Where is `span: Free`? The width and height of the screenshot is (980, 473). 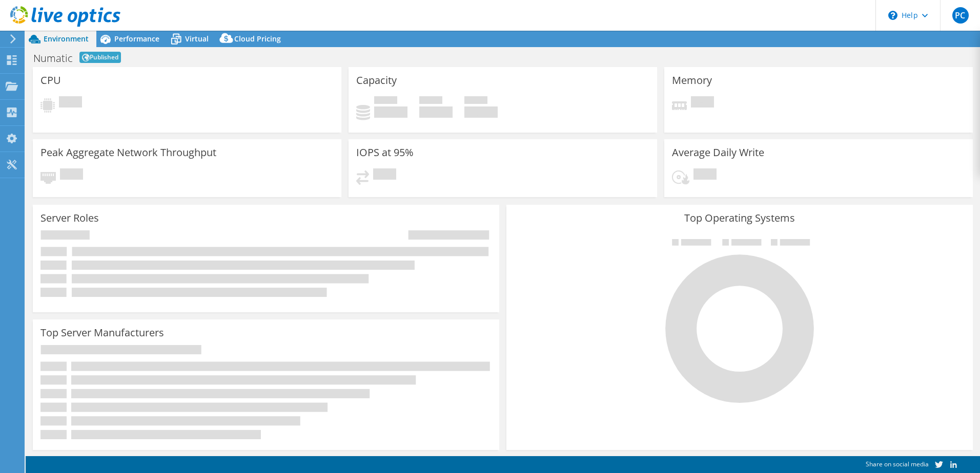
span: Free is located at coordinates (431, 101).